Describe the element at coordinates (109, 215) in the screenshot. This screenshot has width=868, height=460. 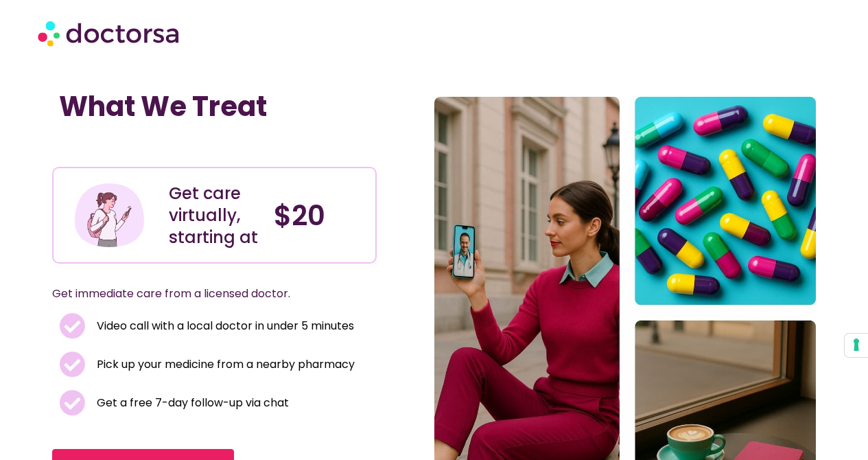
I see `img: Illustration depicting a young woman in a casual outfit, engaged with her smartphone. She has a p...` at that location.